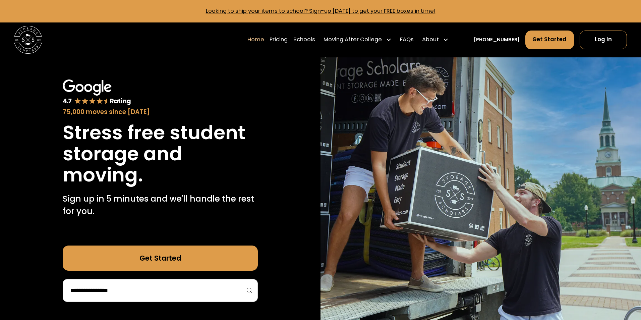 Image resolution: width=641 pixels, height=320 pixels. Describe the element at coordinates (97, 93) in the screenshot. I see `img: Google 4.7 star rating` at that location.